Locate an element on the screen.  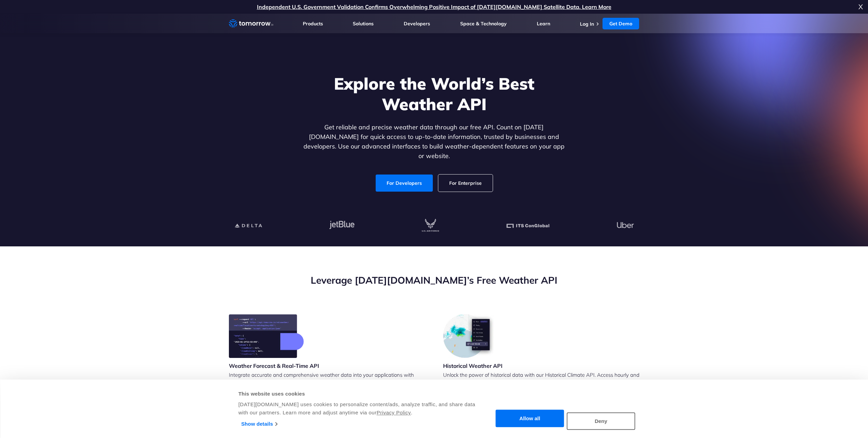
a: Space & Technology is located at coordinates (484, 24).